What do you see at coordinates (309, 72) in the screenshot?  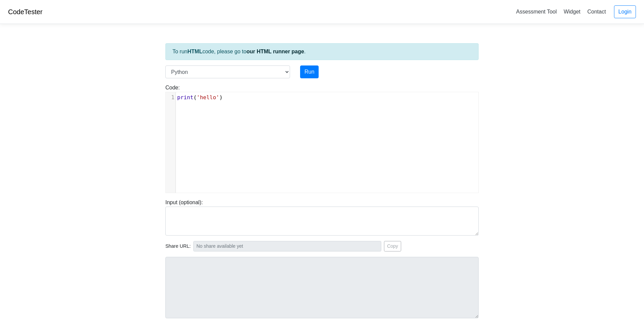 I see `button: Run` at bounding box center [309, 72].